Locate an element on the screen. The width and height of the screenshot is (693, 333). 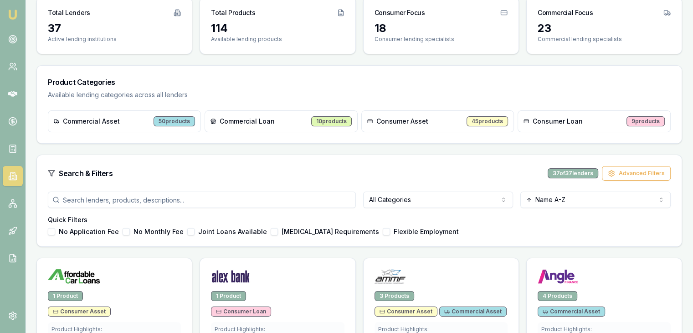
h3: Product Categories is located at coordinates (359, 82).